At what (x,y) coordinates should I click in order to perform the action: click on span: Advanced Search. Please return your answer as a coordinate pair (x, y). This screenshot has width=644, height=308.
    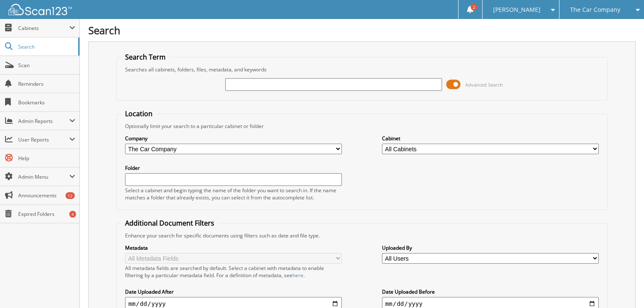
    Looking at the image, I should click on (484, 84).